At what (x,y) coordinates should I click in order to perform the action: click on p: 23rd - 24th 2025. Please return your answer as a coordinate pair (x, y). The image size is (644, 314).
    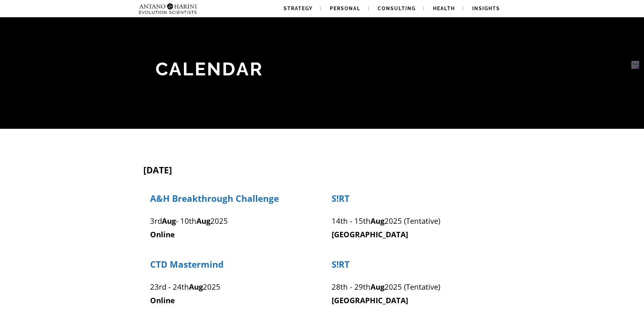
    Looking at the image, I should click on (231, 287).